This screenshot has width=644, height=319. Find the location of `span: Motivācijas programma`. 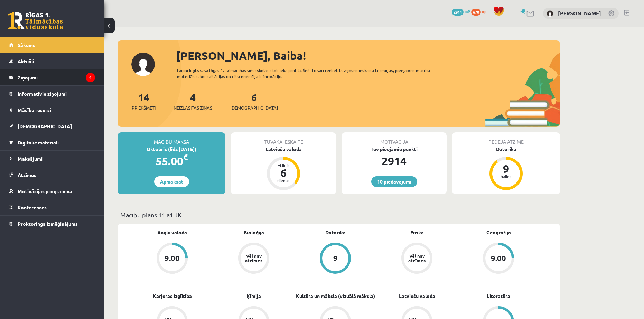

span: Motivācijas programma is located at coordinates (45, 192).